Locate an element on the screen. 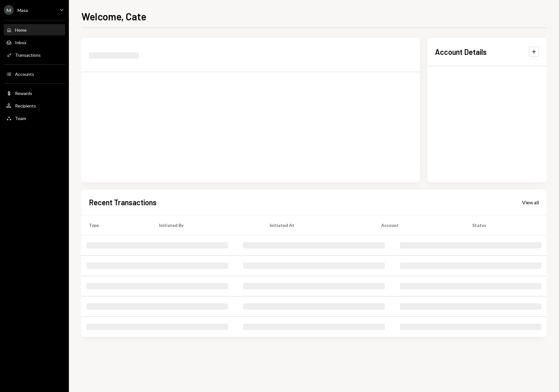 This screenshot has width=559, height=392. h1: Welcome, Cate is located at coordinates (114, 16).